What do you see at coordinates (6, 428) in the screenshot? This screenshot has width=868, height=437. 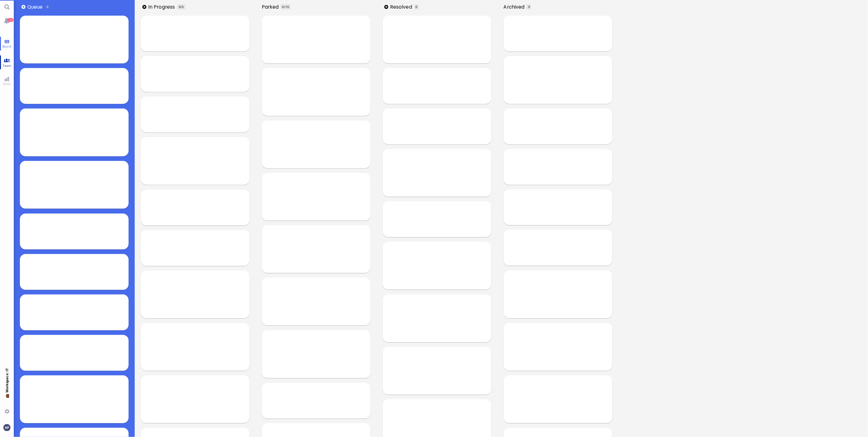 I see `img: You` at bounding box center [6, 428].